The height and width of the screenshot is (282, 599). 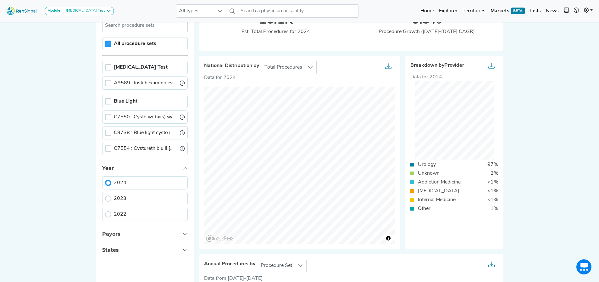 I want to click on span: Est. Total Procedures for 2024, so click(x=276, y=32).